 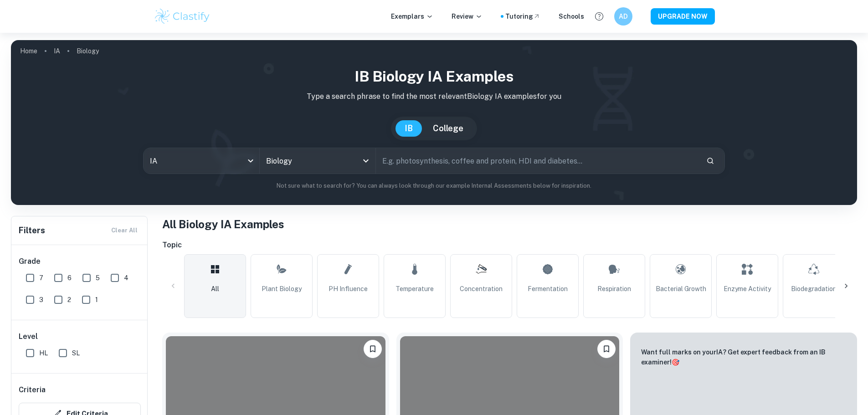 I want to click on span: Plant Biology, so click(x=282, y=289).